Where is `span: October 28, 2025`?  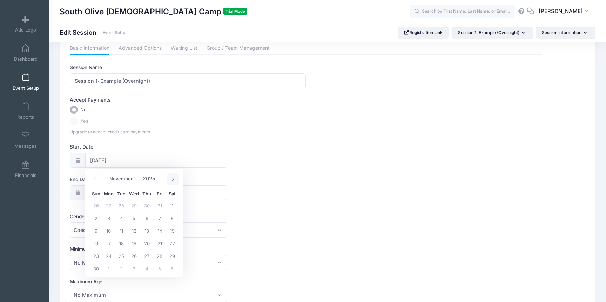
span: October 28, 2025 is located at coordinates (121, 205).